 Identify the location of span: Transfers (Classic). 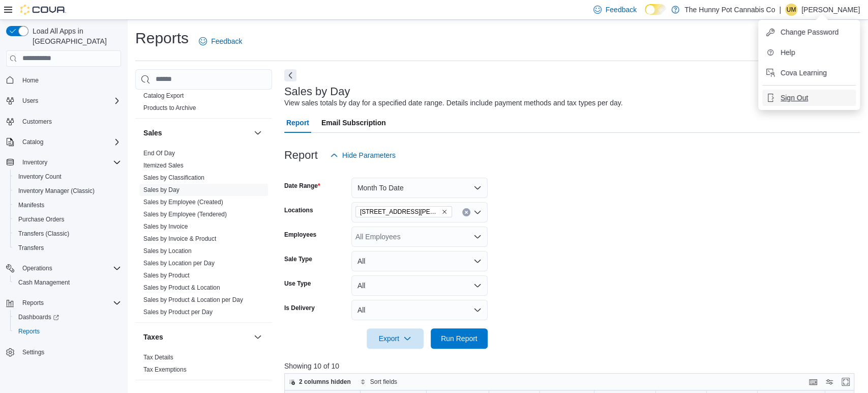
(68, 233).